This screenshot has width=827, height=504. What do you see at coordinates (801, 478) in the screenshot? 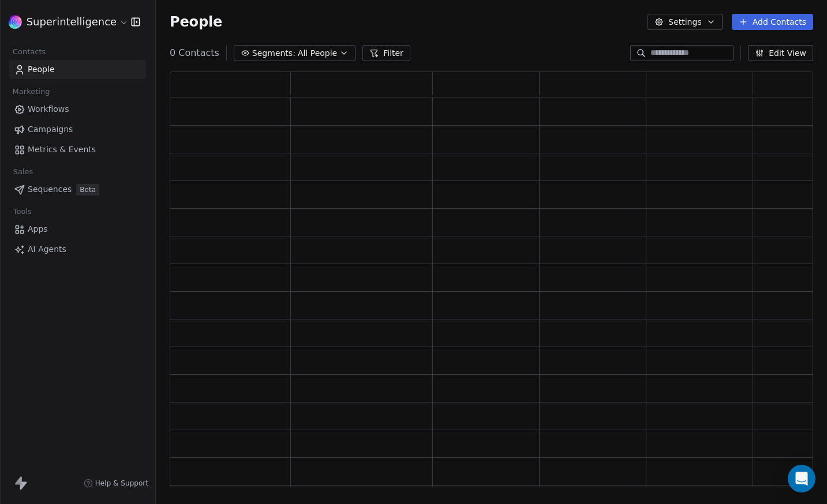
I see `div: Open Intercom Messenger` at bounding box center [801, 478].